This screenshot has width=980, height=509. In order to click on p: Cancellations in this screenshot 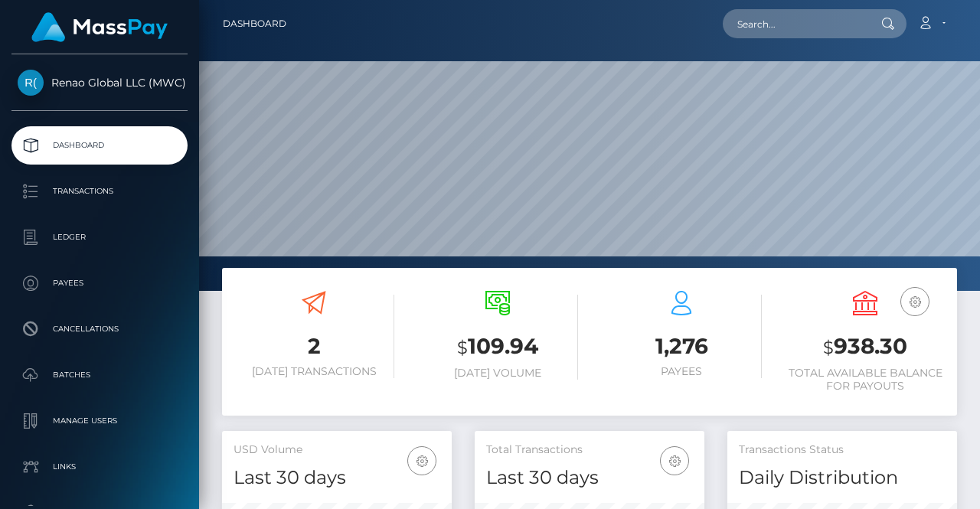, I will do `click(99, 329)`.